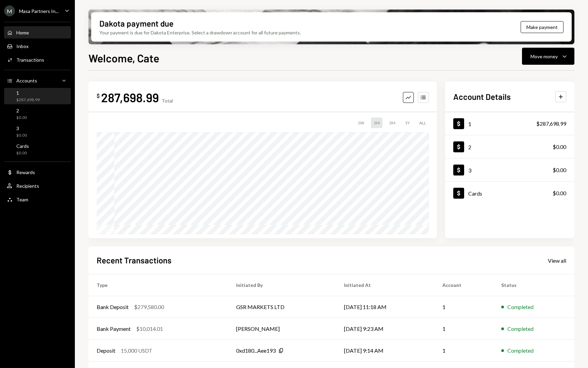  What do you see at coordinates (534, 285) in the screenshot?
I see `th: Status` at bounding box center [534, 285].